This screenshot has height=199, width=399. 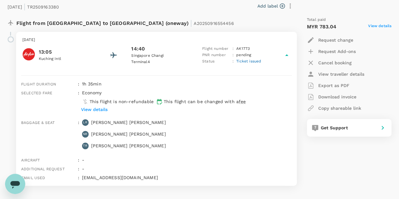 I want to click on span: Email used, so click(x=33, y=178).